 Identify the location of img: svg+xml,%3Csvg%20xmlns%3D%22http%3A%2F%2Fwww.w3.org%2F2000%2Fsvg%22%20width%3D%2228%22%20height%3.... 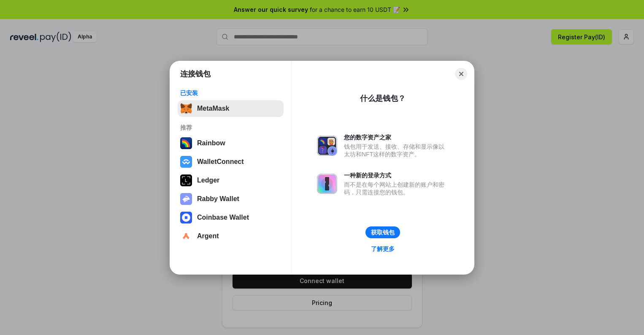
(186, 180).